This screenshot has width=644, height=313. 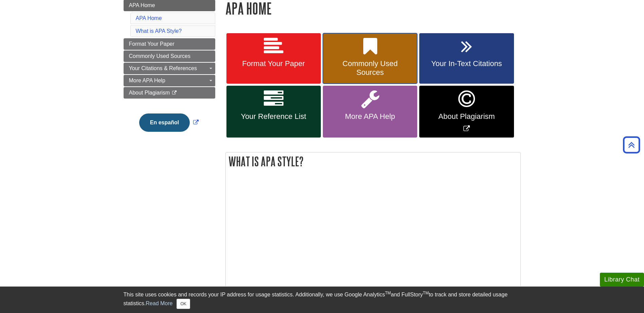 I want to click on a: What is APA Style?, so click(x=159, y=31).